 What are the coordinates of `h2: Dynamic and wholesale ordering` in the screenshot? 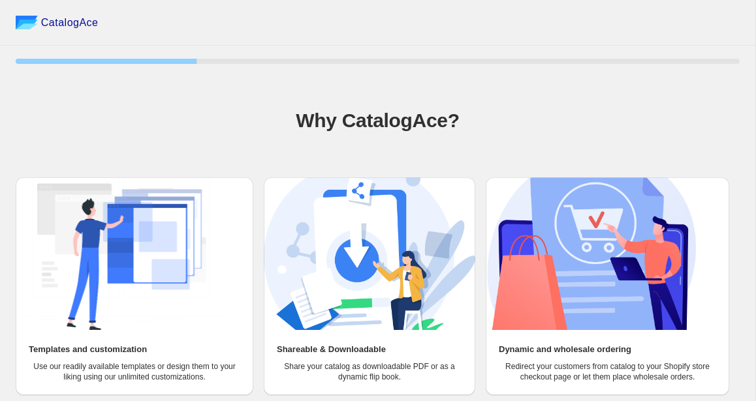 It's located at (564, 350).